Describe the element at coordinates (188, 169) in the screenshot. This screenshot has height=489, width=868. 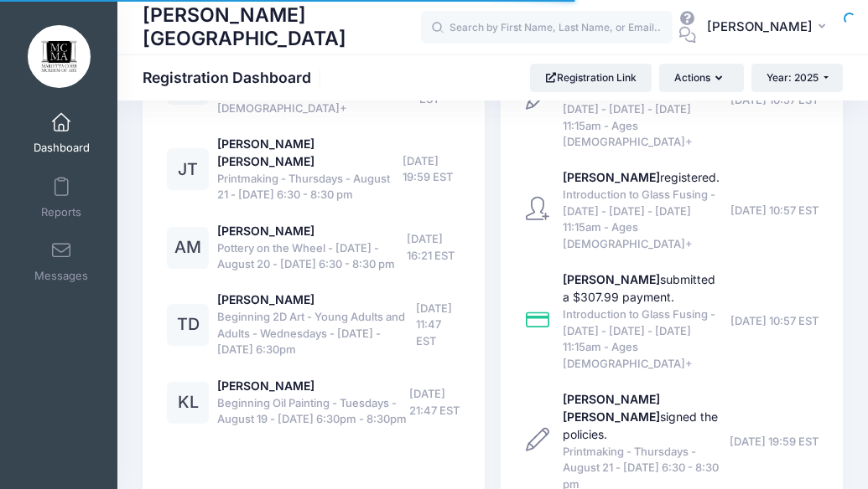
I see `div: JT` at that location.